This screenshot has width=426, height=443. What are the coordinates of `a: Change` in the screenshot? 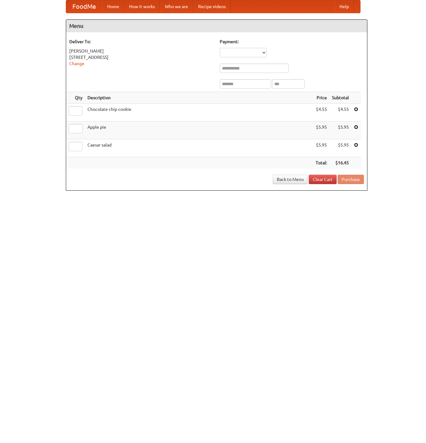 It's located at (77, 64).